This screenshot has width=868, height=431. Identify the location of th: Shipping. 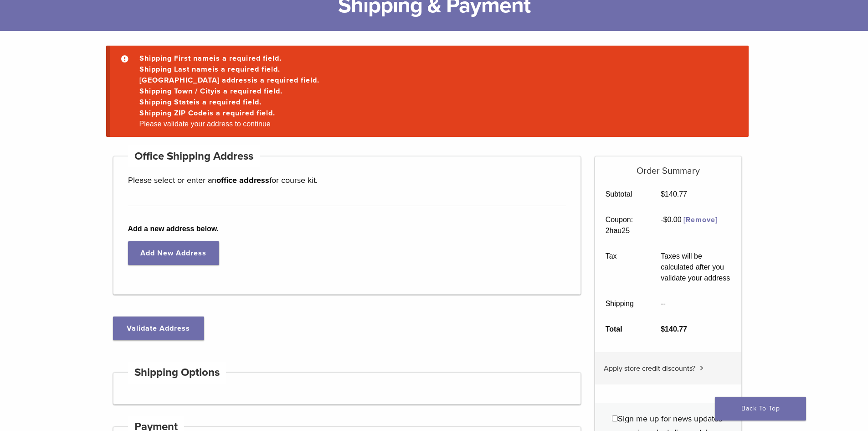
(623, 304).